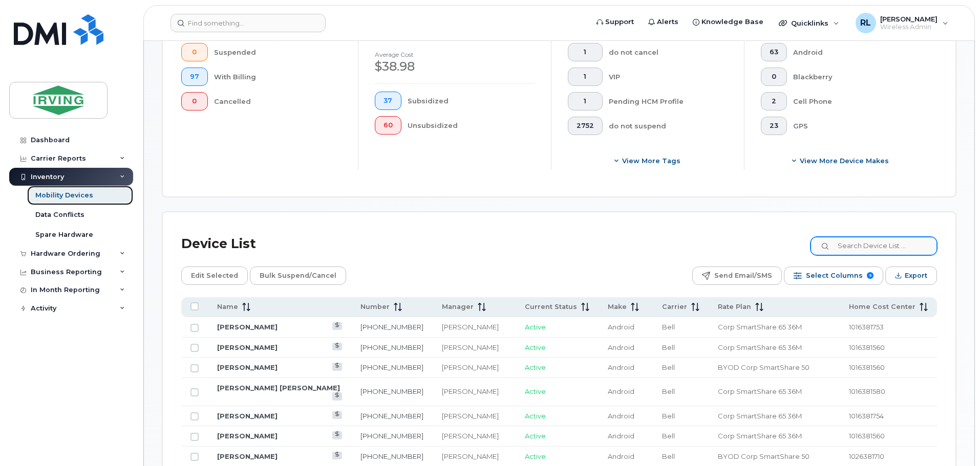 This screenshot has width=980, height=466. What do you see at coordinates (737, 276) in the screenshot?
I see `button: Send Email/SMS` at bounding box center [737, 276].